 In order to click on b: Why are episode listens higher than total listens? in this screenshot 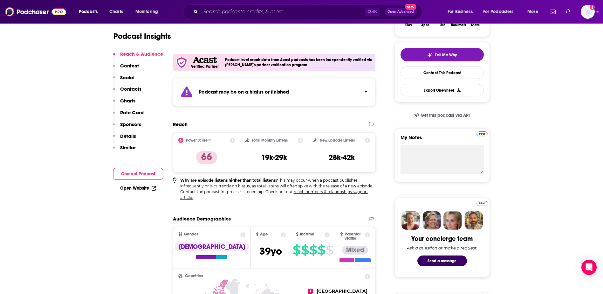, I will do `click(229, 180)`.